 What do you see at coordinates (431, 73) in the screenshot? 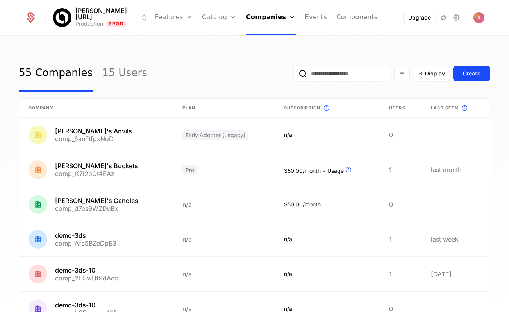
I see `button: Display` at bounding box center [431, 73].